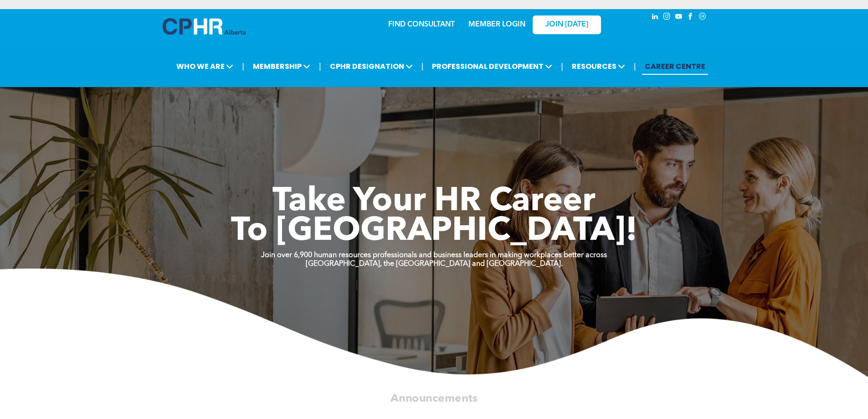 The width and height of the screenshot is (868, 419). Describe the element at coordinates (691, 17) in the screenshot. I see `a: facebook` at that location.